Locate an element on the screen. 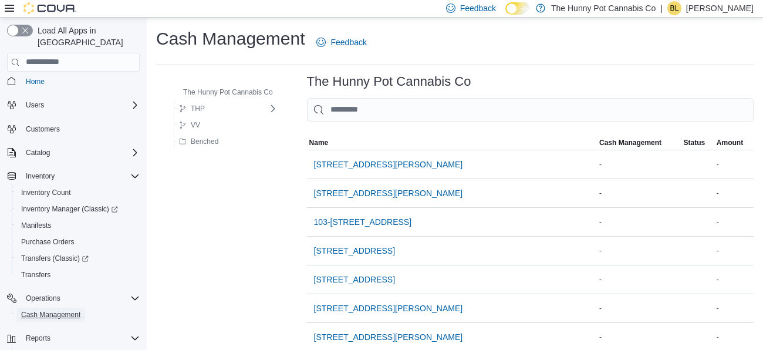 This screenshot has height=350, width=763. button: The Hunny Pot Cannabis Co is located at coordinates (222, 92).